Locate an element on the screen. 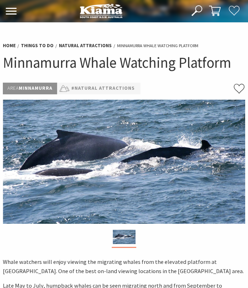 The height and width of the screenshot is (288, 248). li: Minnamurra Whale Watching Platform is located at coordinates (158, 46).